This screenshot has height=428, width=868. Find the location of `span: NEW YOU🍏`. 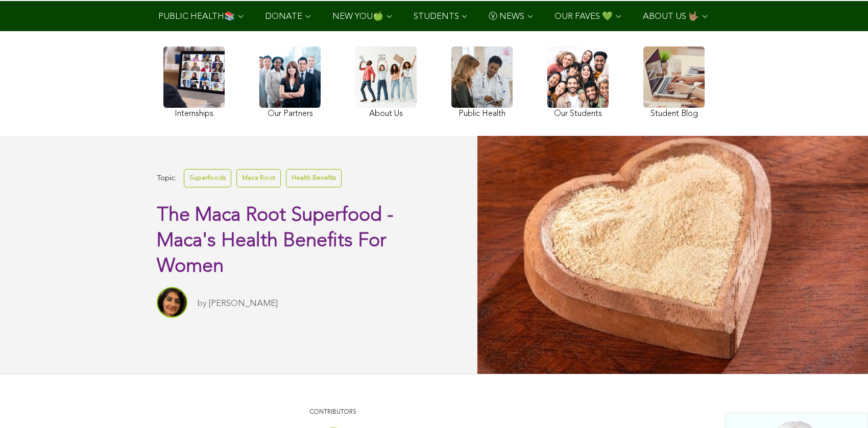

span: NEW YOU🍏 is located at coordinates (358, 16).